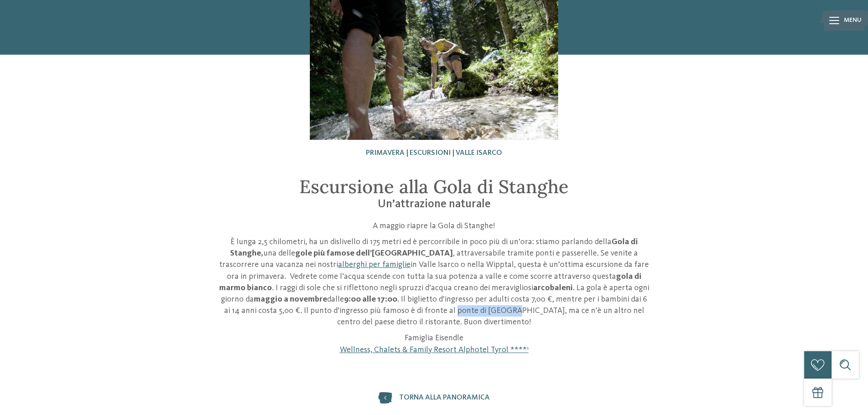  What do you see at coordinates (434, 186) in the screenshot?
I see `span: Escursione alla Gola di Stanghe` at bounding box center [434, 186].